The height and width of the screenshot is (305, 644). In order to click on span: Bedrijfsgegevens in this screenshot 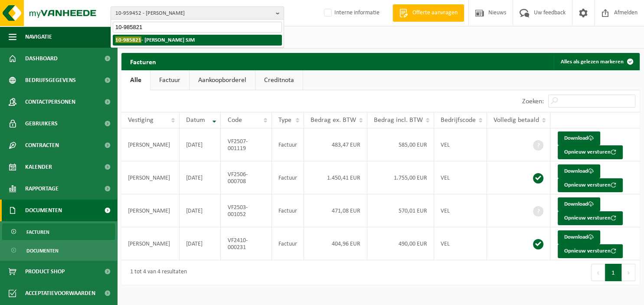, I will do `click(50, 80)`.